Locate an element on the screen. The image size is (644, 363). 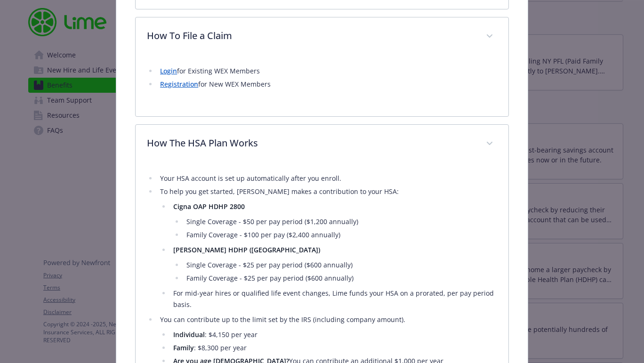
li: Your HSA account is set up automatically after you enroll. is located at coordinates (327, 178).